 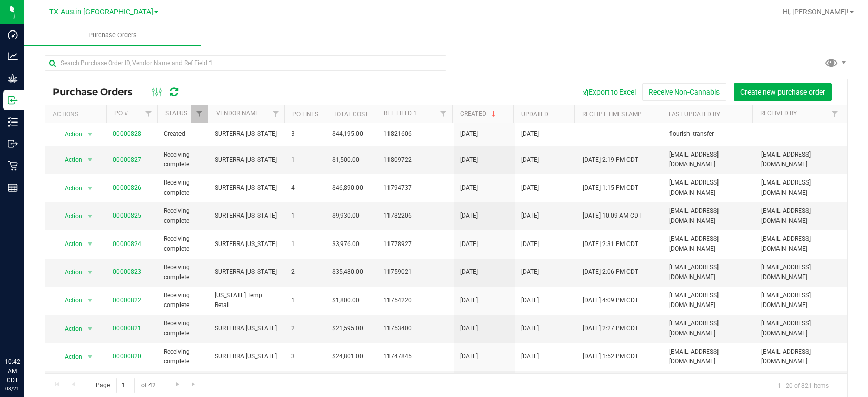 I want to click on inline-svg: Retail, so click(x=13, y=166).